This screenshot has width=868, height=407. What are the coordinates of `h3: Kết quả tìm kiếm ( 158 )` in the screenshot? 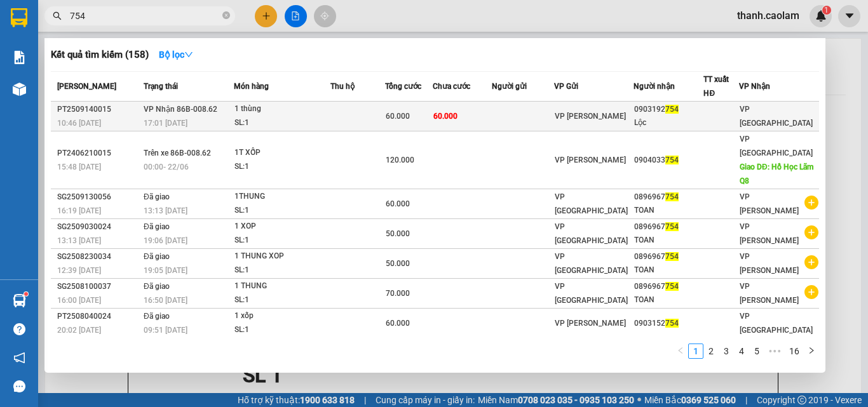 It's located at (100, 55).